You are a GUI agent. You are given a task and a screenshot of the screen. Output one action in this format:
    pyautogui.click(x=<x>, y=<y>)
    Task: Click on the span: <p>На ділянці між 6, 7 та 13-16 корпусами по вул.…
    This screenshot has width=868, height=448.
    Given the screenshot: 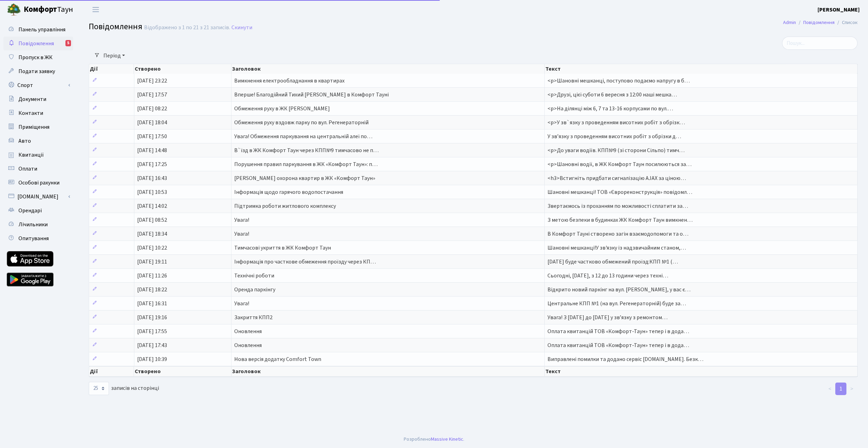 What is the action you would take?
    pyautogui.click(x=610, y=109)
    